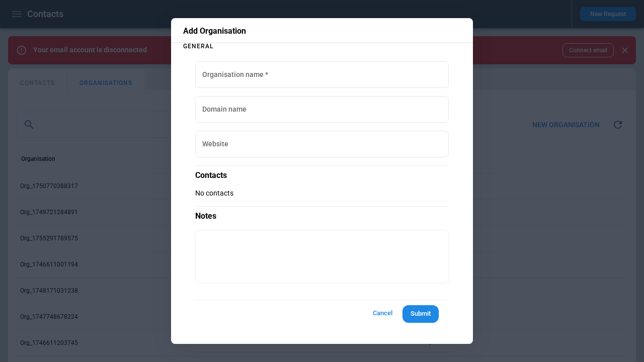 This screenshot has height=362, width=644. I want to click on p: General, so click(322, 46).